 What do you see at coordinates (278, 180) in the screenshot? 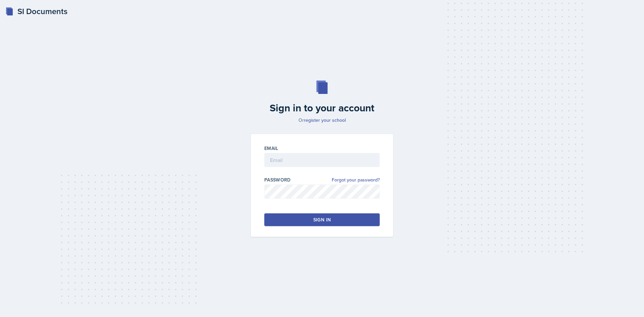
I see `label: Password` at bounding box center [278, 180].